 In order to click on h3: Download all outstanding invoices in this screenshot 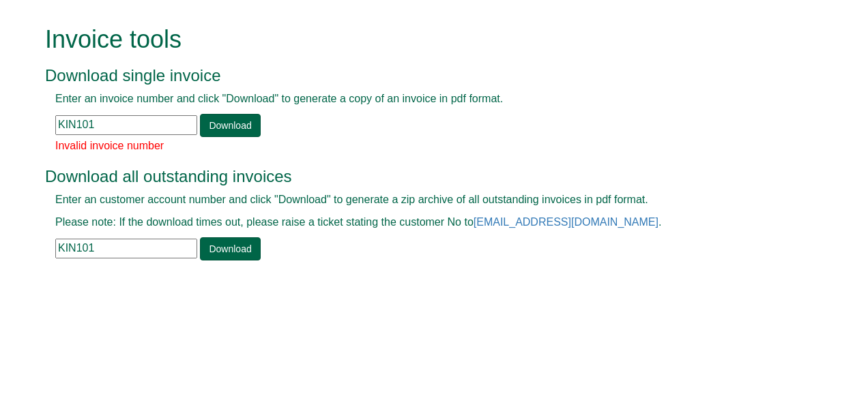, I will do `click(419, 176)`.